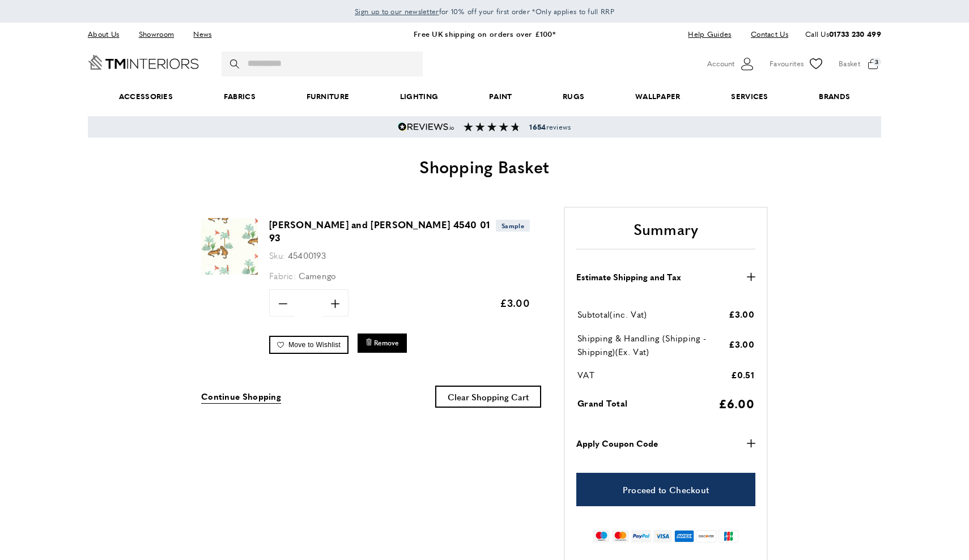  Describe the element at coordinates (844, 34) in the screenshot. I see `p: Call Us` at that location.